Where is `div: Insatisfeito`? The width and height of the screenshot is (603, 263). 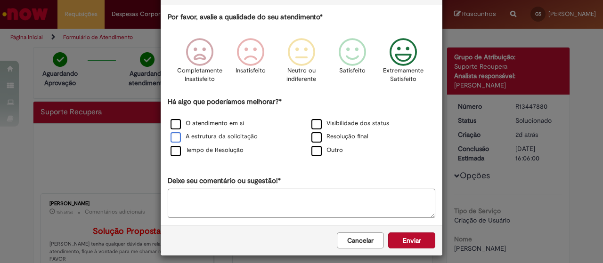 div: Insatisfeito is located at coordinates (251, 63).